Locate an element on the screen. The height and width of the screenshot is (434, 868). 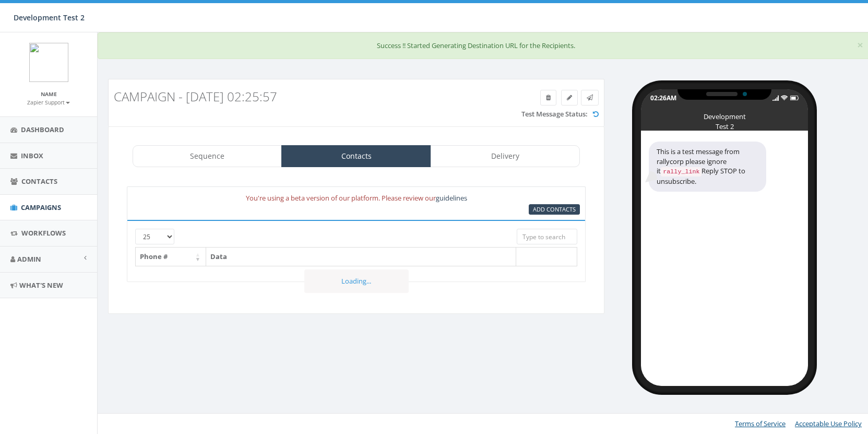
div: 02:26AM is located at coordinates (663, 98).